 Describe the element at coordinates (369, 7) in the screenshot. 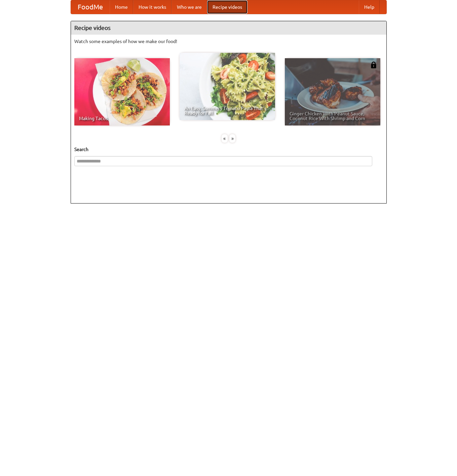

I see `a: Help` at that location.